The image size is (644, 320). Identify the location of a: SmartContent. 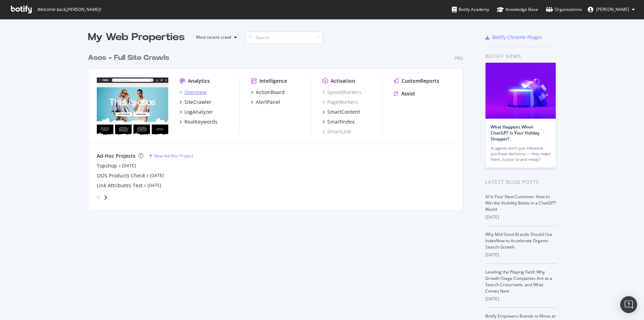
(341, 112).